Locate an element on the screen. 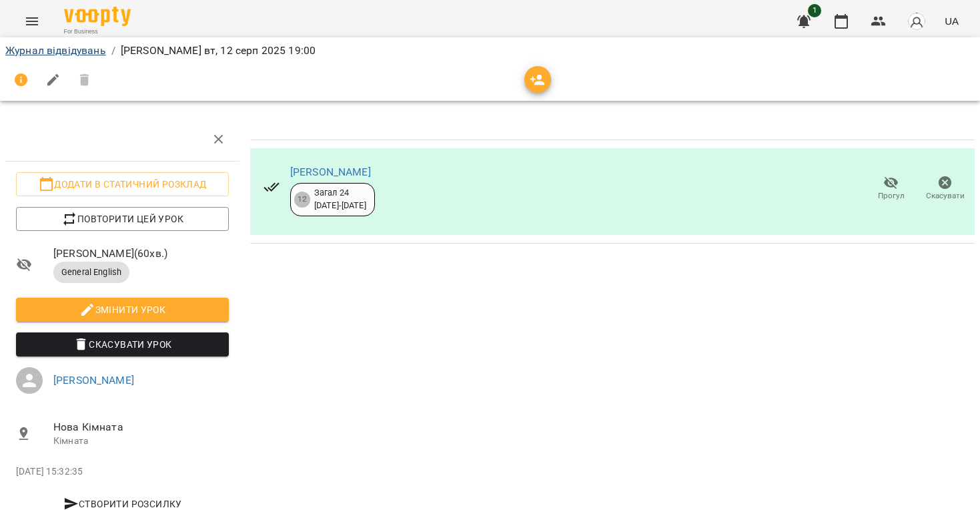 Image resolution: width=980 pixels, height=510 pixels. span: Нова Кімната is located at coordinates (141, 427).